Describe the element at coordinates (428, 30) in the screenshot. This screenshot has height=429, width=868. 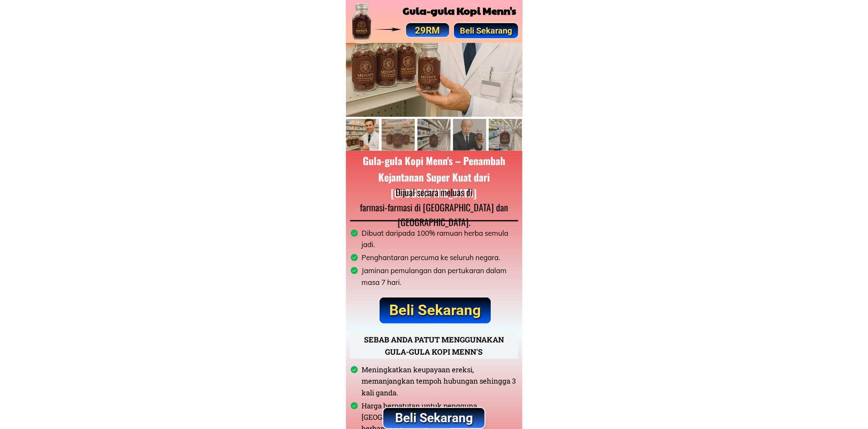
I see `p: 29RM` at that location.